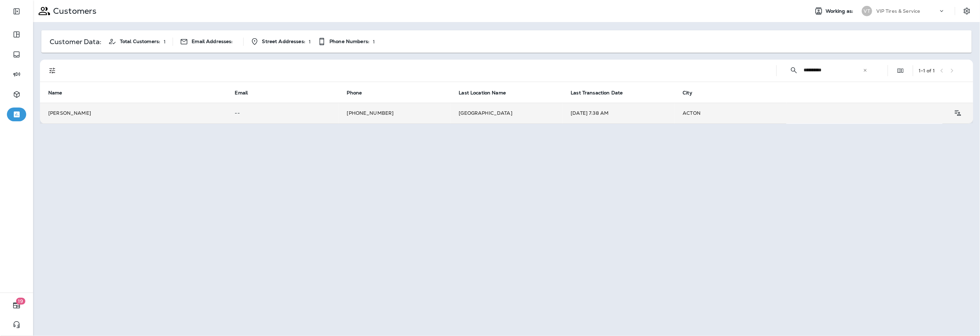  What do you see at coordinates (900, 70) in the screenshot?
I see `button: Edit Fields` at bounding box center [900, 70].